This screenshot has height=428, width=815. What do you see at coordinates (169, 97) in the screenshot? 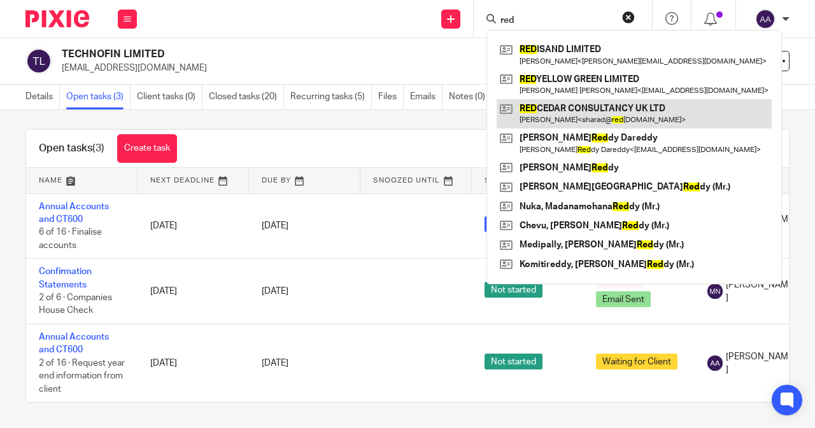
I see `a: Client tasks (0)` at bounding box center [169, 97].